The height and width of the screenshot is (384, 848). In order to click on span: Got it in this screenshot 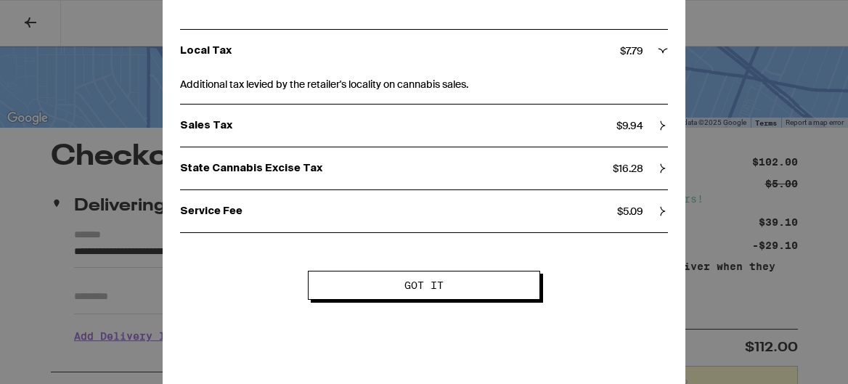, I will do `click(424, 285)`.